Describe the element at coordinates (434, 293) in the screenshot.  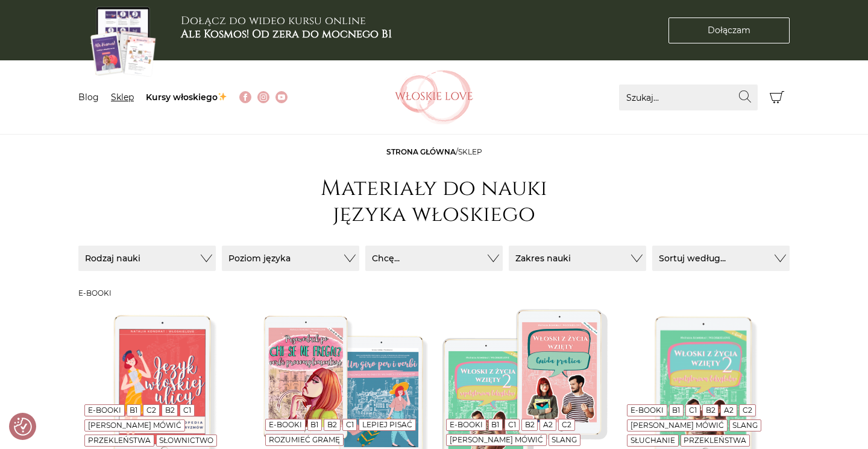
I see `h3: E-booki` at that location.